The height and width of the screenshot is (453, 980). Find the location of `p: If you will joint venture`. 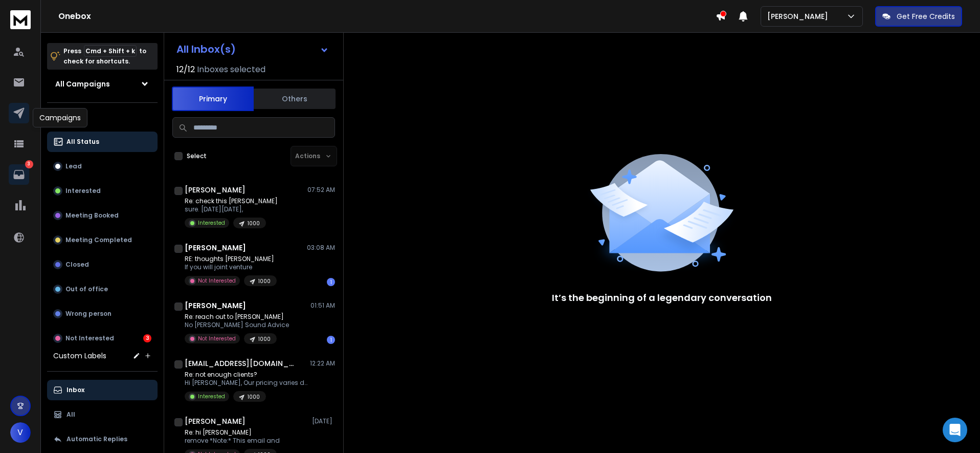

p: If you will joint venture is located at coordinates (231, 267).